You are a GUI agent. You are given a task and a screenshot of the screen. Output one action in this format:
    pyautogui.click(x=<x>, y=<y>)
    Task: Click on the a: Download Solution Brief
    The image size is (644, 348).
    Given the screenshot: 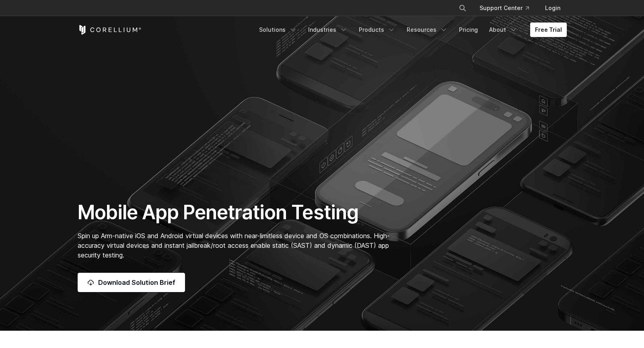 What is the action you would take?
    pyautogui.click(x=131, y=282)
    